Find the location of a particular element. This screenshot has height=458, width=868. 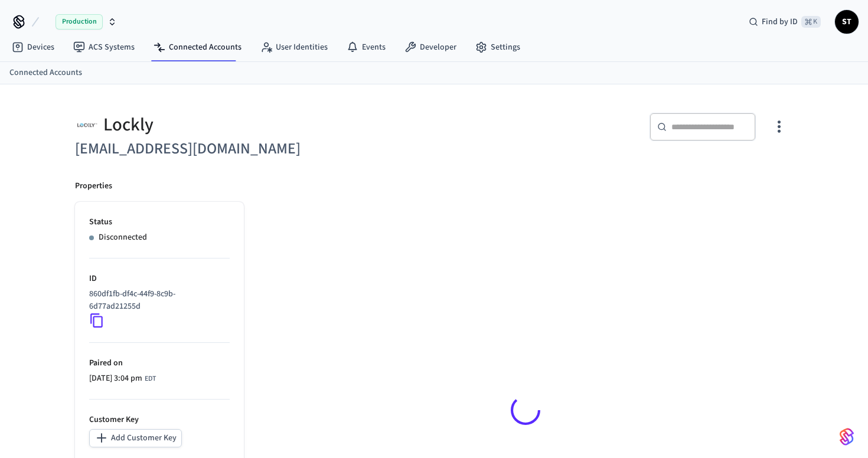

img: SeamLogoGradient.69752ec5.svg is located at coordinates (847, 437).